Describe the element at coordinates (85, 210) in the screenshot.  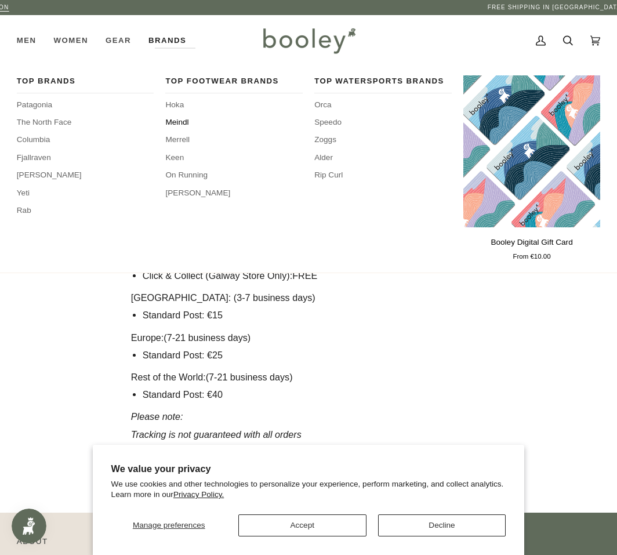
I see `span: Rab` at that location.